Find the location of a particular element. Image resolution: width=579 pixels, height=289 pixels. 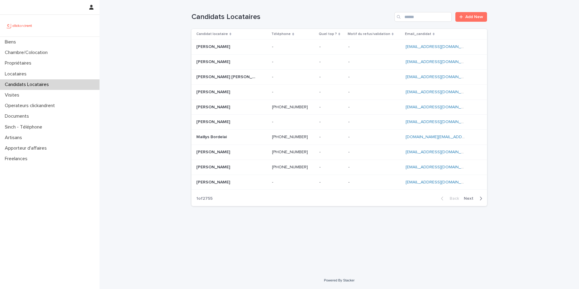

p: Biens is located at coordinates (11, 42).